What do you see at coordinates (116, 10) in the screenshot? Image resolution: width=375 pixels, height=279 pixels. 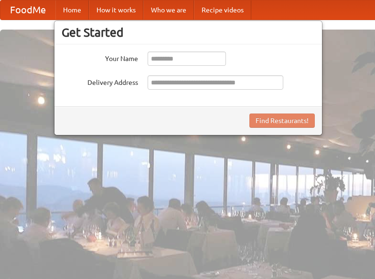 I see `a: How it works` at bounding box center [116, 10].